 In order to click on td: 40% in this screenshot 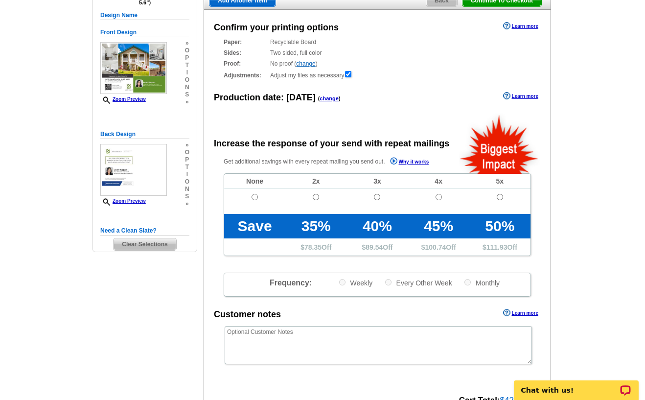, I will do `click(377, 226)`.